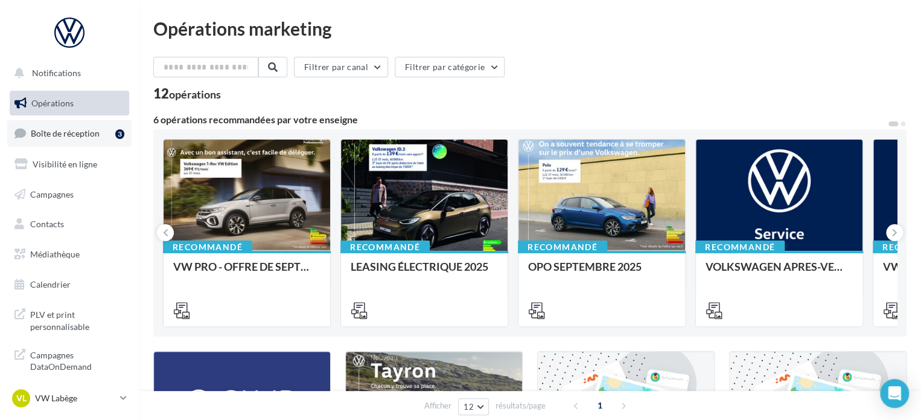  Describe the element at coordinates (50, 284) in the screenshot. I see `span: Calendrier` at that location.